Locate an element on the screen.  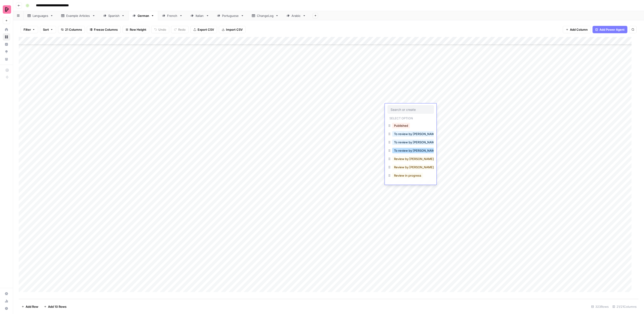
button: Undo is located at coordinates (160, 29).